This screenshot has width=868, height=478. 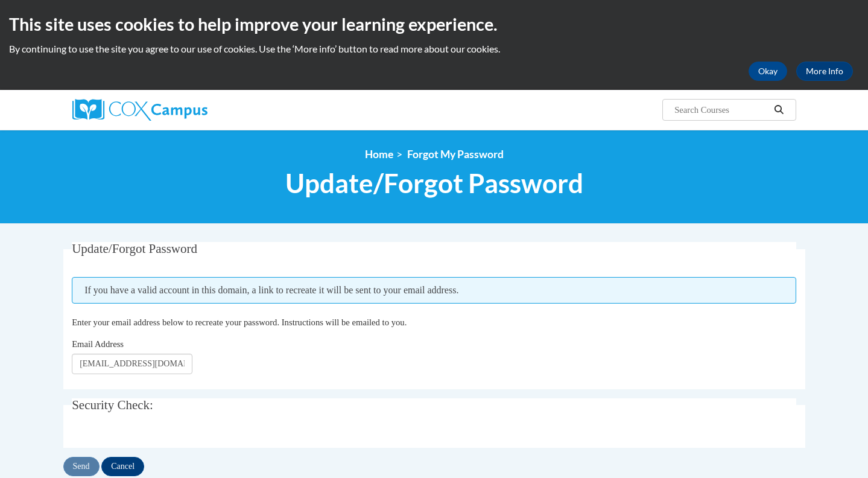 What do you see at coordinates (123, 466) in the screenshot?
I see `input: Cancel` at bounding box center [123, 466].